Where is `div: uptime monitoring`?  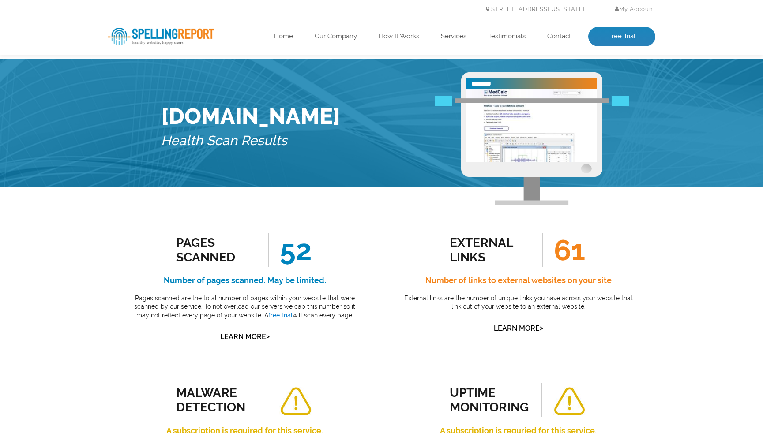
div: uptime monitoring is located at coordinates (489, 400).